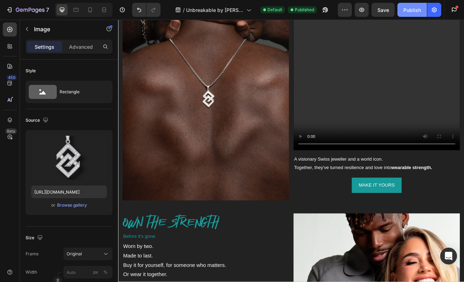 This screenshot has width=464, height=282. I want to click on label: Frame, so click(32, 254).